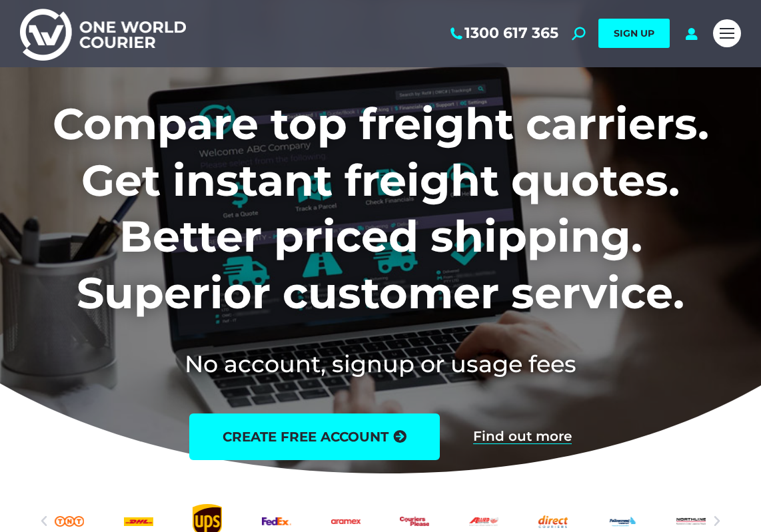 Image resolution: width=761 pixels, height=532 pixels. Describe the element at coordinates (522, 437) in the screenshot. I see `a: Find out more` at that location.